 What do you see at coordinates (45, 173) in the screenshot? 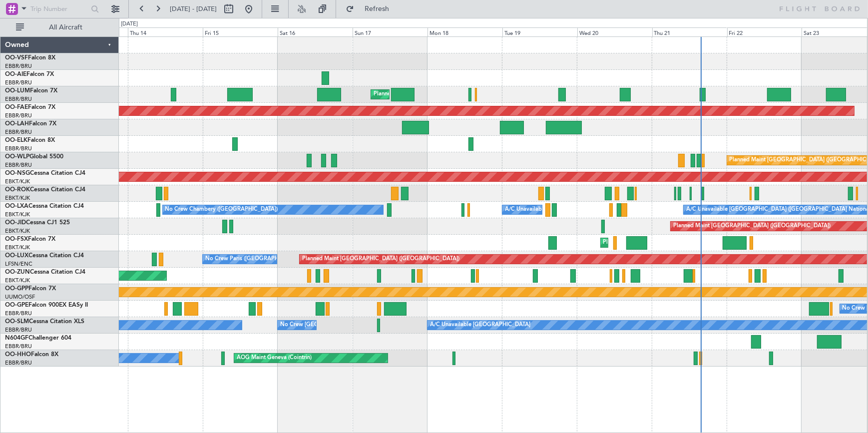
I see `a: OO-NSGCessna Citation CJ4` at bounding box center [45, 173].